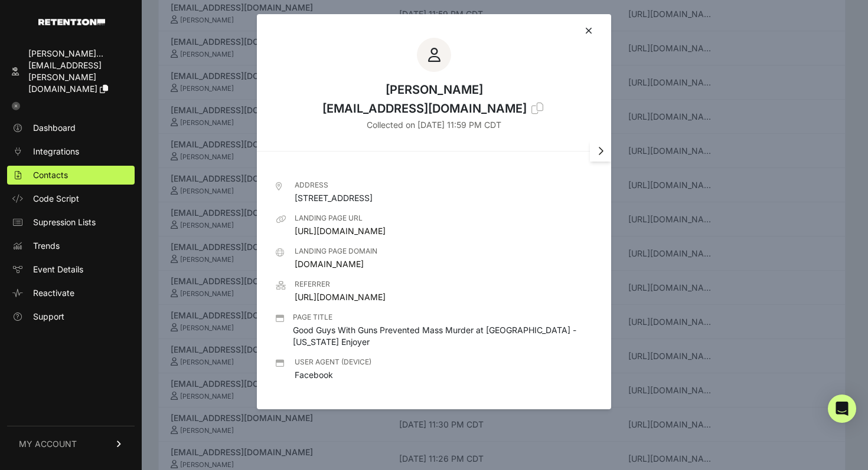 The image size is (868, 470). I want to click on span: Event Details, so click(58, 270).